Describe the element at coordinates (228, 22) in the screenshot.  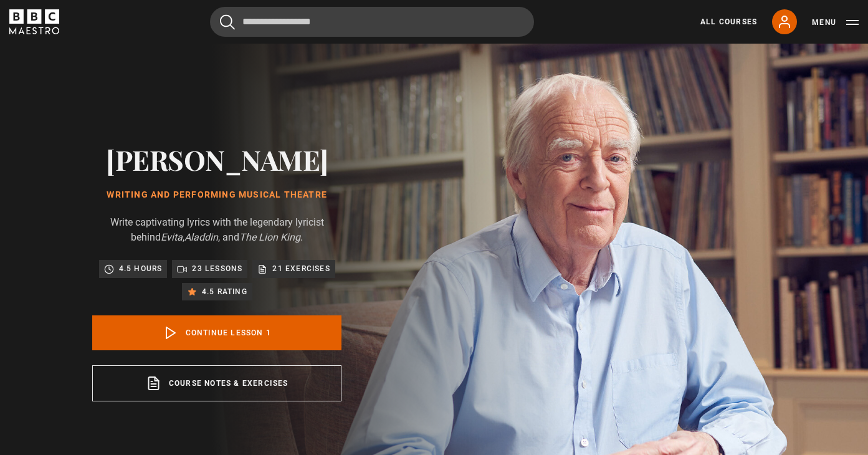
I see `button: Submit the search query` at that location.